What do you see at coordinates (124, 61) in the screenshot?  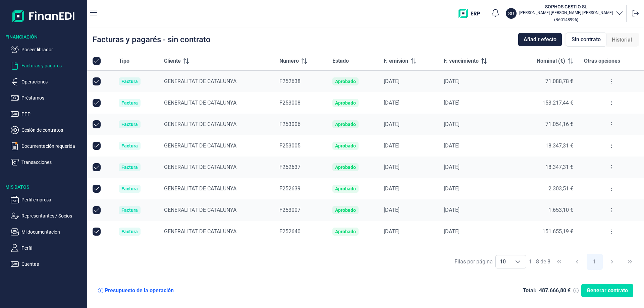 I see `span: Tipo` at bounding box center [124, 61].